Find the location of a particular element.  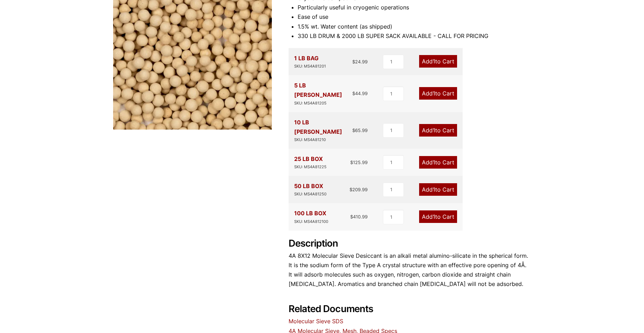

li: Particularly useful in cryogenic operations is located at coordinates (414, 7).